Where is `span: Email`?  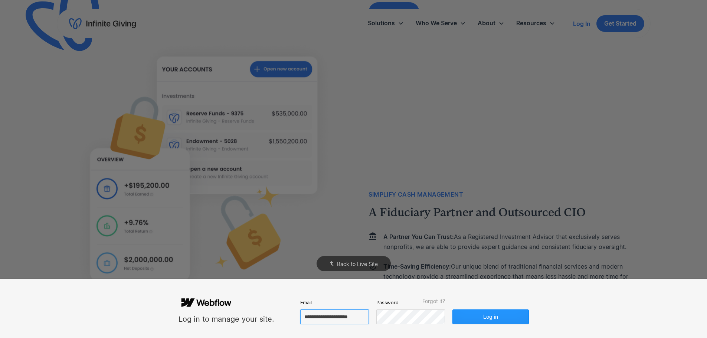
span: Email is located at coordinates (306, 302).